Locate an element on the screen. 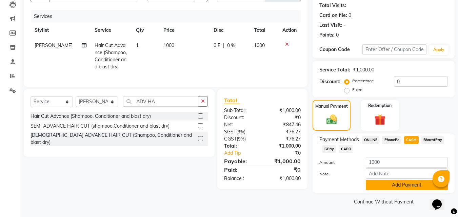 The image size is (458, 217). div: Hair Cut Advance (Shampoo, Conditioner and blast dry) is located at coordinates (91, 116).